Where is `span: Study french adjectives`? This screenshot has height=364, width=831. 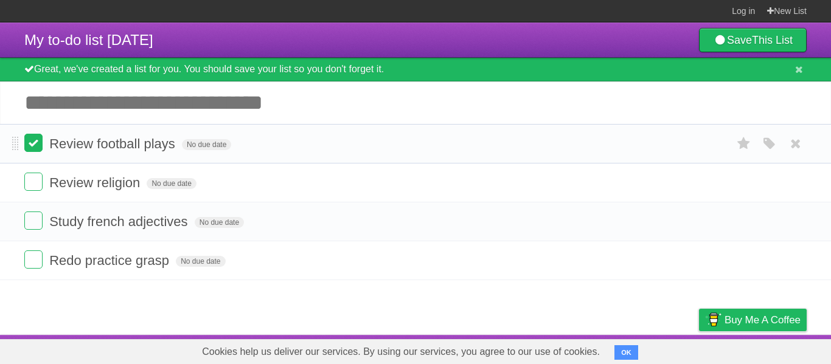
span: Study french adjectives is located at coordinates (120, 221).